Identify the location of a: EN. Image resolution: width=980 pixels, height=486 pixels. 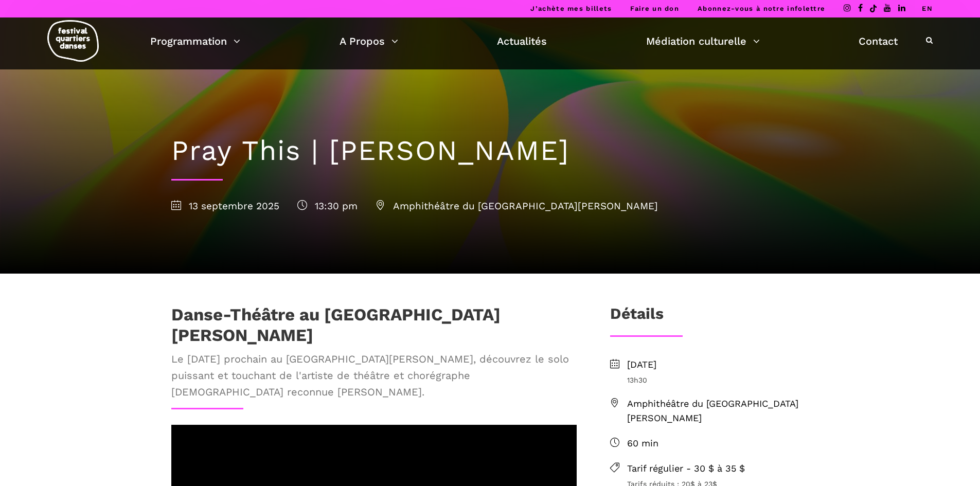
(927, 8).